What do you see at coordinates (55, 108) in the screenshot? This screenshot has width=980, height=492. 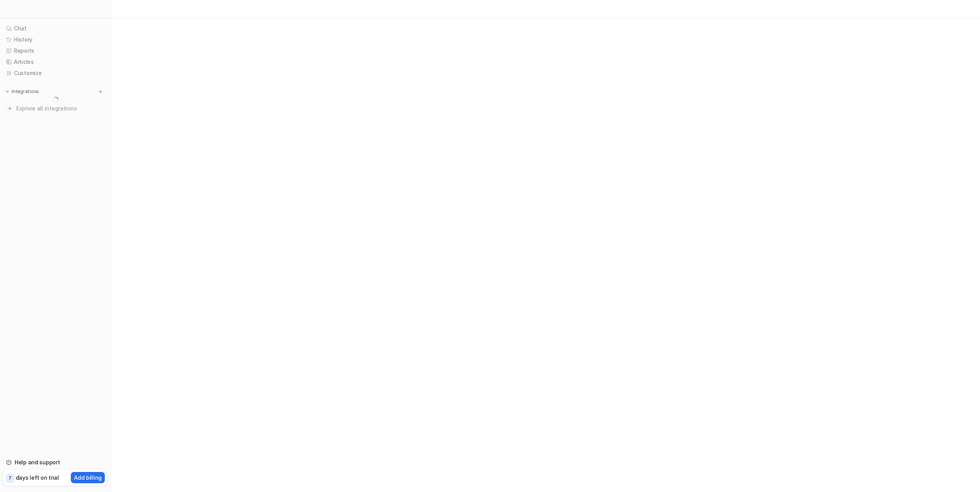 I see `a: Explore all integrations` at bounding box center [55, 108].